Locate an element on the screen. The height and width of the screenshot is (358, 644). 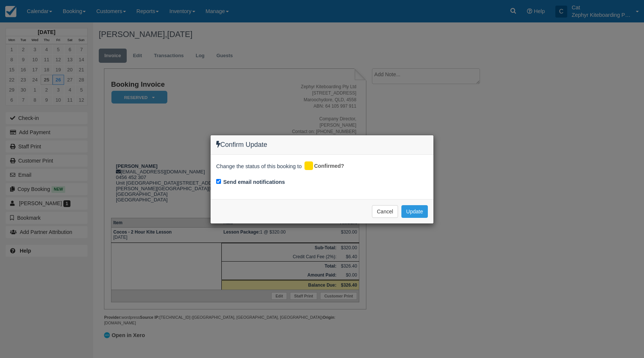
button: Update is located at coordinates (414, 212).